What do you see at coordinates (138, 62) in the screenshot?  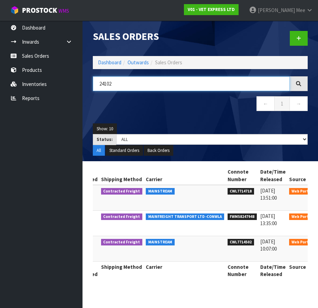 I see `a: Outwards` at bounding box center [138, 62].